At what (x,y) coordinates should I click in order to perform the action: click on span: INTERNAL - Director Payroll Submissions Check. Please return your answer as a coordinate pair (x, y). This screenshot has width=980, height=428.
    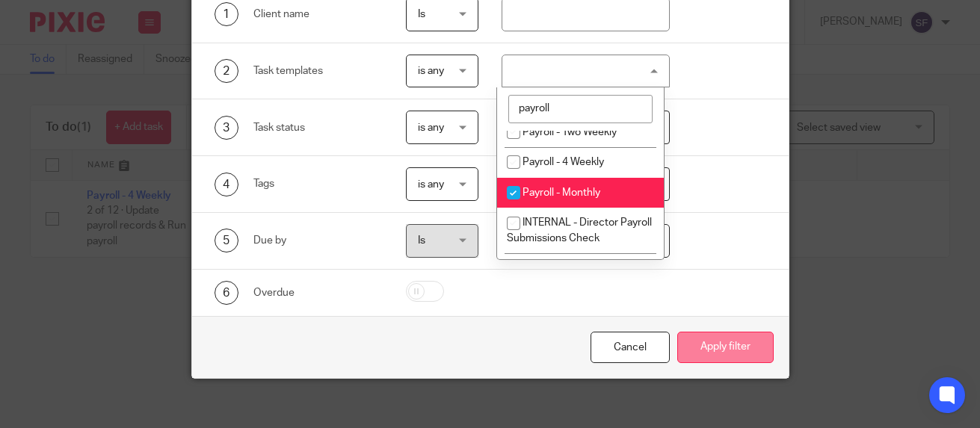
    Looking at the image, I should click on (580, 230).